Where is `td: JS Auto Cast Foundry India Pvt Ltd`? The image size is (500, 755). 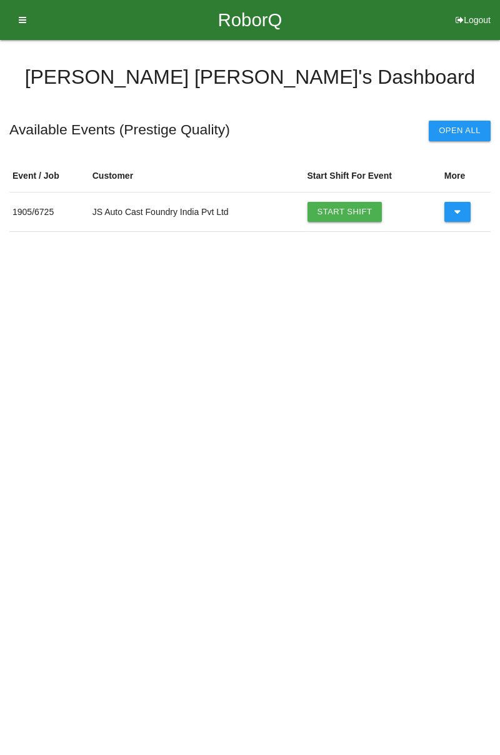 td: JS Auto Cast Foundry India Pvt Ltd is located at coordinates (197, 211).